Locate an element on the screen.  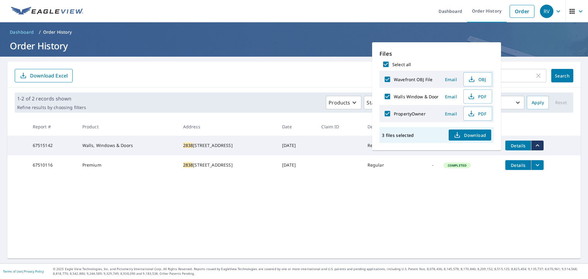
a: Privacy Policy is located at coordinates (34, 271).